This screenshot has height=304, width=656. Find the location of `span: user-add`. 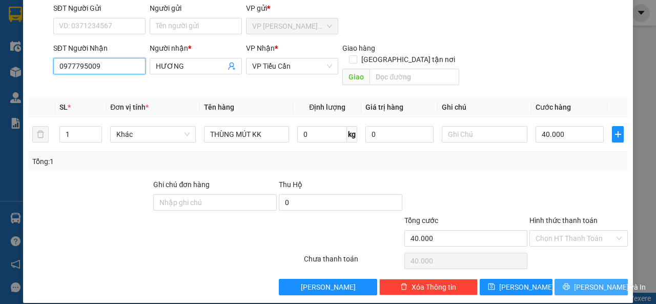

span: user-add is located at coordinates (232, 66).